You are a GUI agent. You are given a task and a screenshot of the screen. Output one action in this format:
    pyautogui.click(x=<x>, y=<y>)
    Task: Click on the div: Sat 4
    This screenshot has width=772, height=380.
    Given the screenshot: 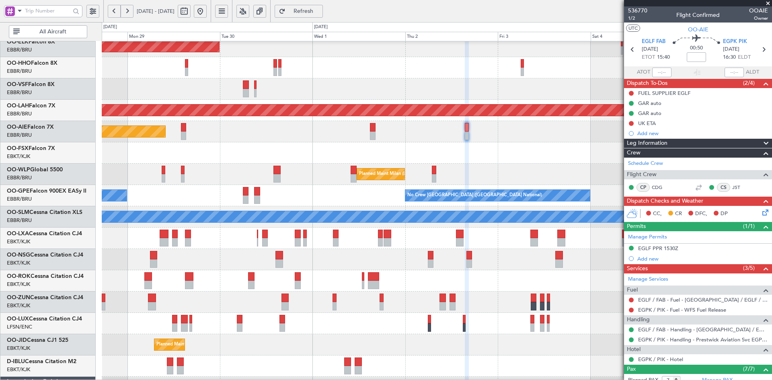 What is the action you would take?
    pyautogui.click(x=637, y=37)
    